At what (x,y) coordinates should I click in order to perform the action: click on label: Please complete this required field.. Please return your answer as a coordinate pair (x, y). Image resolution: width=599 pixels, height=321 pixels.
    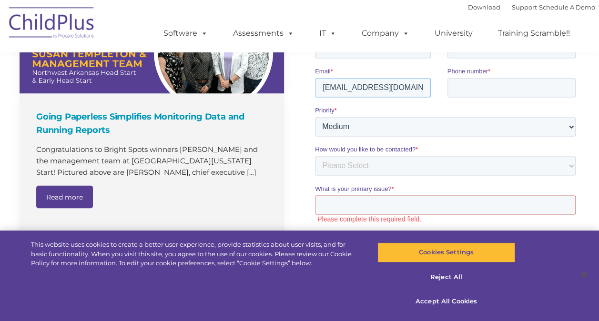
    Looking at the image, I should click on (134, 253).